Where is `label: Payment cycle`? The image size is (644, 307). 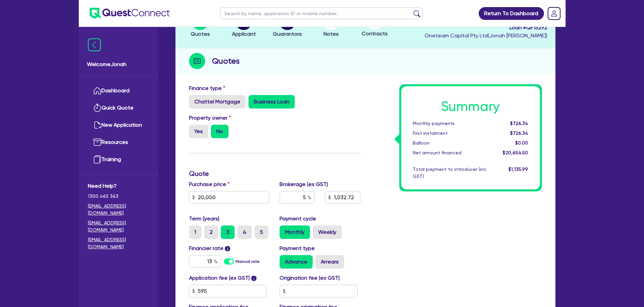
label: Payment cycle is located at coordinates (298, 219).